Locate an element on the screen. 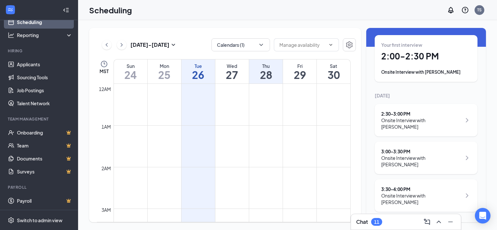 The height and width of the screenshot is (230, 497). button: ComposeMessage is located at coordinates (427, 222).